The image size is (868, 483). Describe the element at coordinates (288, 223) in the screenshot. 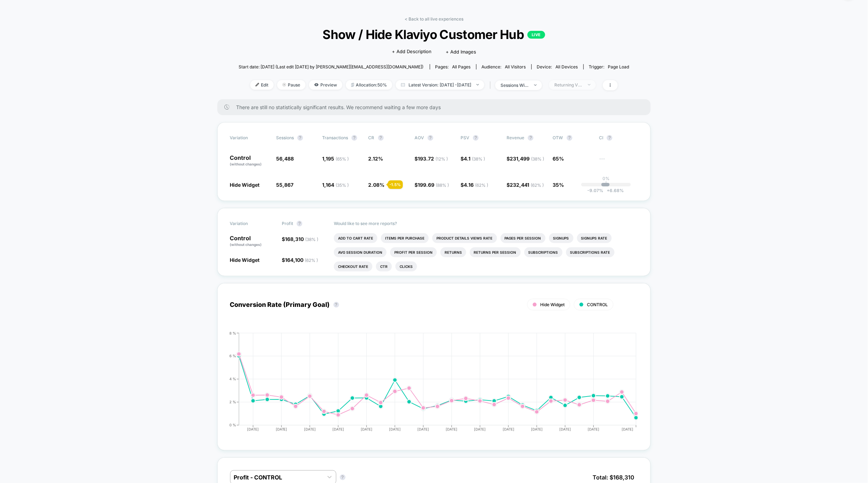

I see `span: Profit` at that location.